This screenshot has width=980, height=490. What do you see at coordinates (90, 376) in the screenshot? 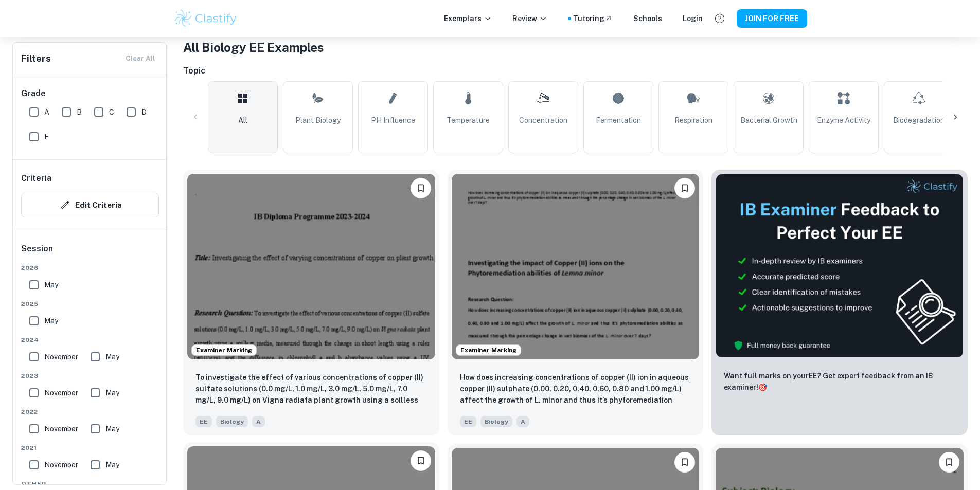
I see `span: 2023` at bounding box center [90, 376].